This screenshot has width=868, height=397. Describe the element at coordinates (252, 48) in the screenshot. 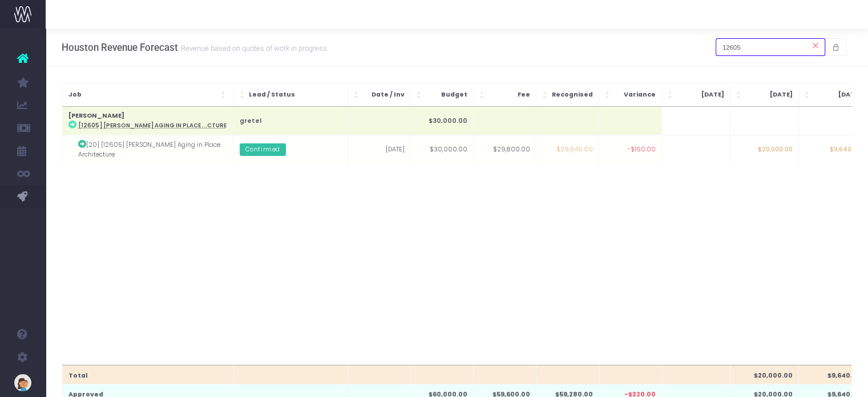

I see `small: Revenue based on quotes of work in progress` at that location.